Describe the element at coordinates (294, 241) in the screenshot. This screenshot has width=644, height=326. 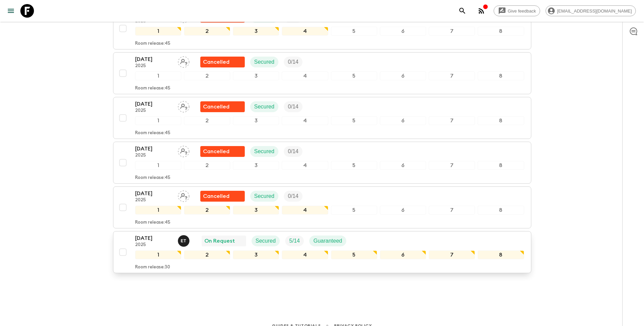
I see `p: 5 / 14` at that location.